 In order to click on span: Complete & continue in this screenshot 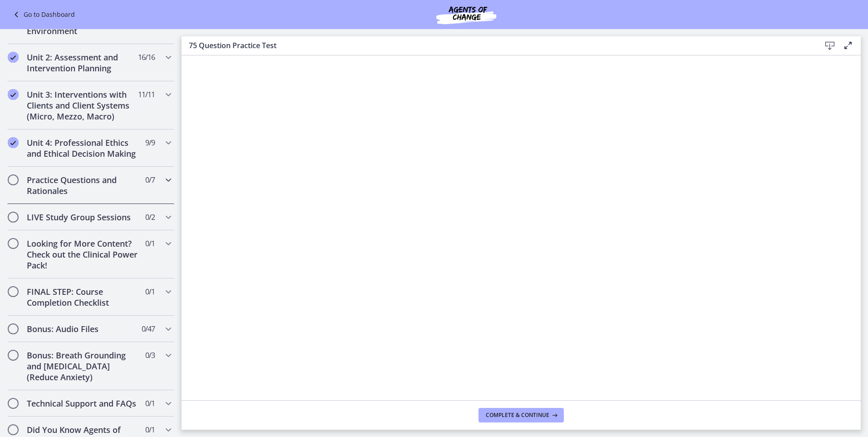, I will do `click(518, 415)`.